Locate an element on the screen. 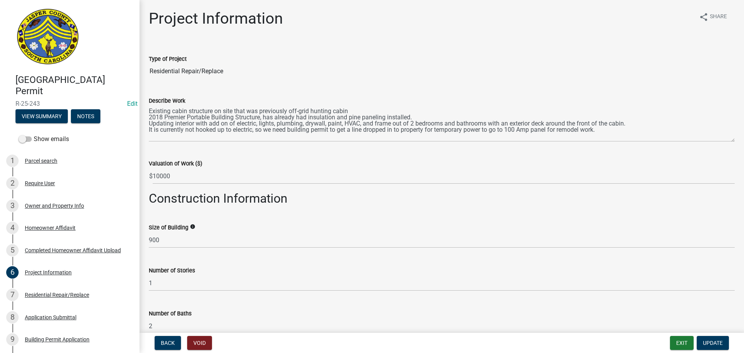  button: Exit is located at coordinates (682, 343).